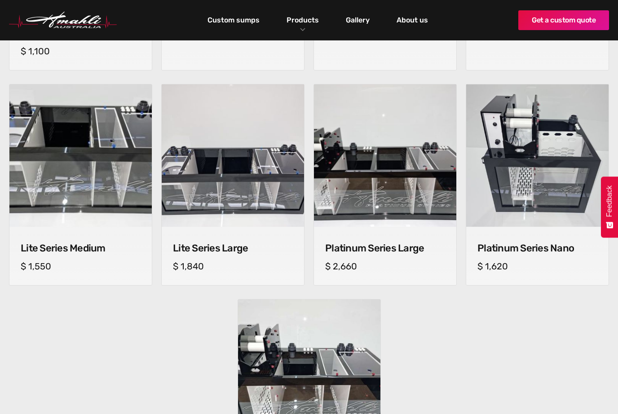 The width and height of the screenshot is (618, 414). Describe the element at coordinates (233, 266) in the screenshot. I see `h5: $ 1,840` at that location.